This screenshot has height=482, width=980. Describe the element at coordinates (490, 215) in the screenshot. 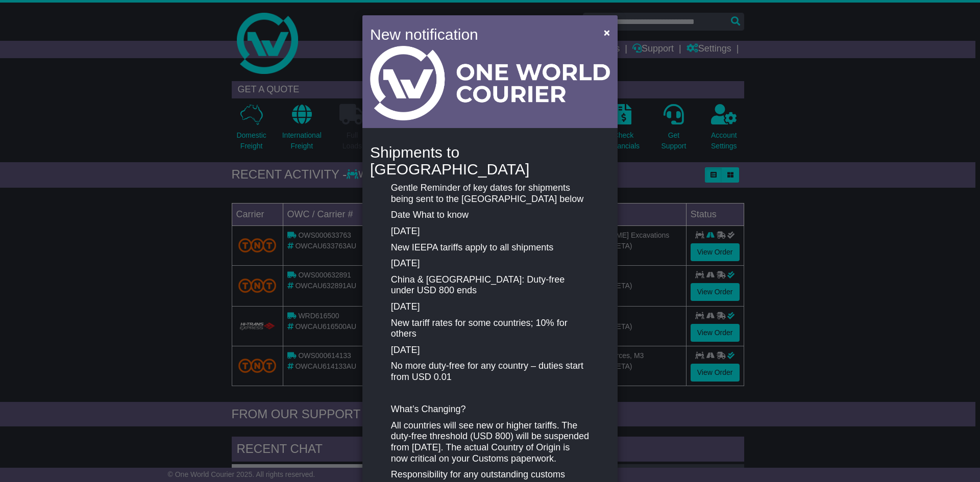

I see `p: Date What to know` at that location.